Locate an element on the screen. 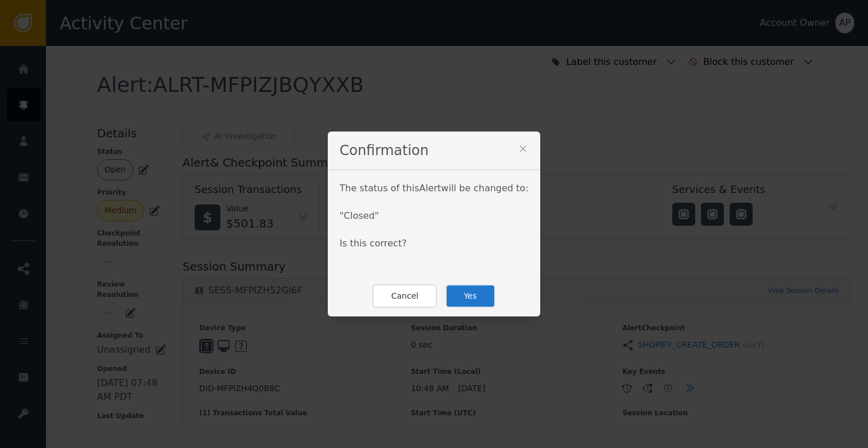 The image size is (868, 448). span: " Closed " is located at coordinates (359, 215).